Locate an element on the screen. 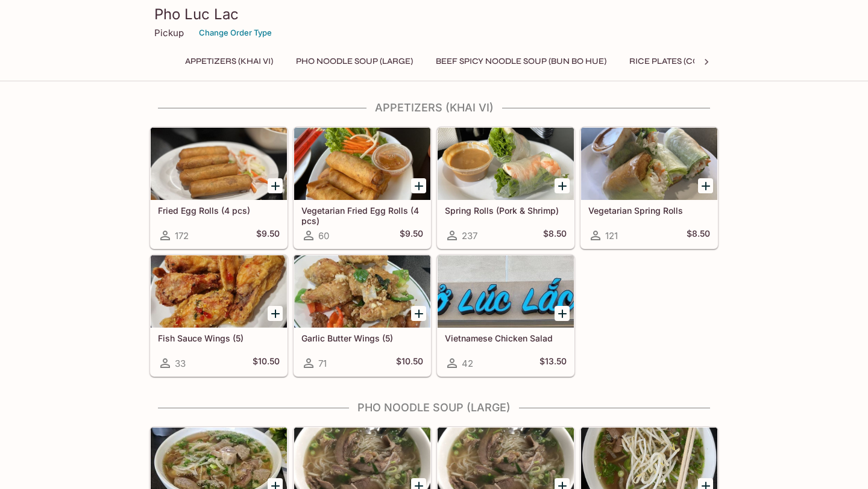  h4: Appetizers (Khai Vi) is located at coordinates (434, 108).